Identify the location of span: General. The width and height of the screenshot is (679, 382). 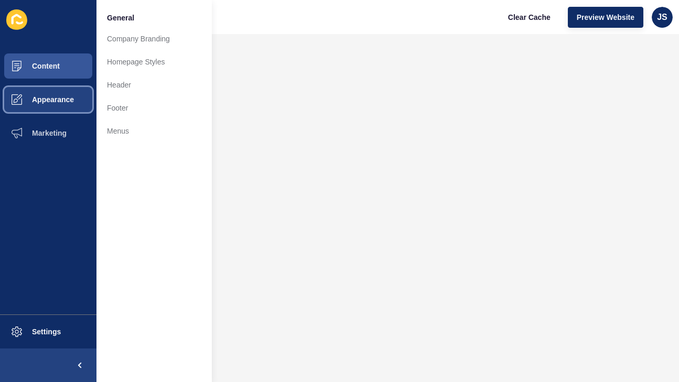
(121, 18).